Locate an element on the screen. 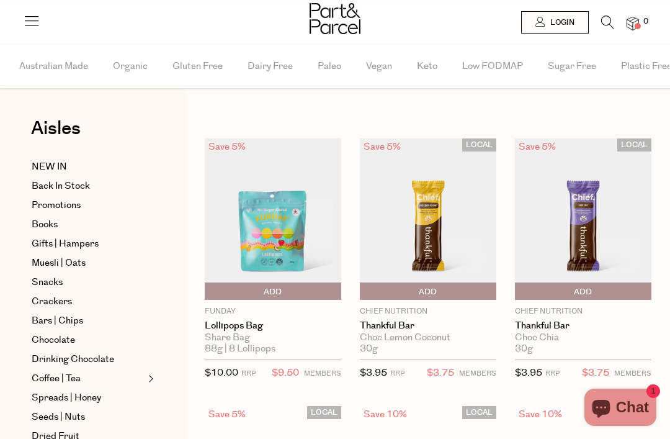 This screenshot has height=439, width=670. img: Lollipops Bag is located at coordinates (273, 219).